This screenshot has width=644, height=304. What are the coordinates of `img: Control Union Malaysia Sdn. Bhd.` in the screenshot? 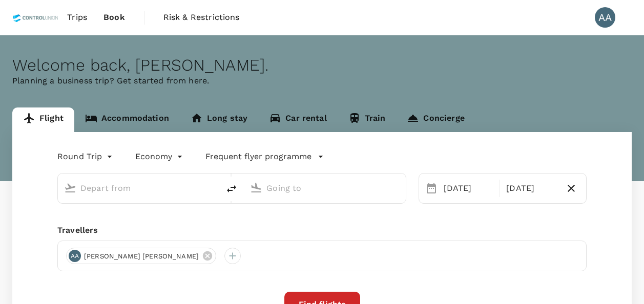 It's located at (36, 17).